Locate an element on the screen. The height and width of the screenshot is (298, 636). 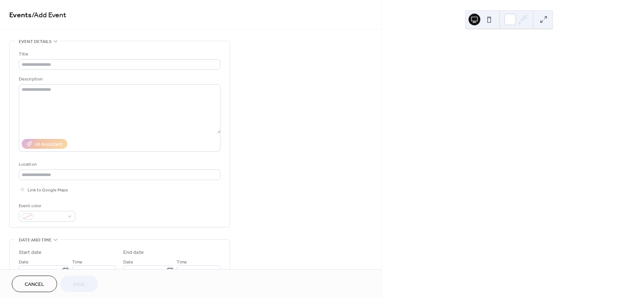
span: Date and time is located at coordinates (35, 240).